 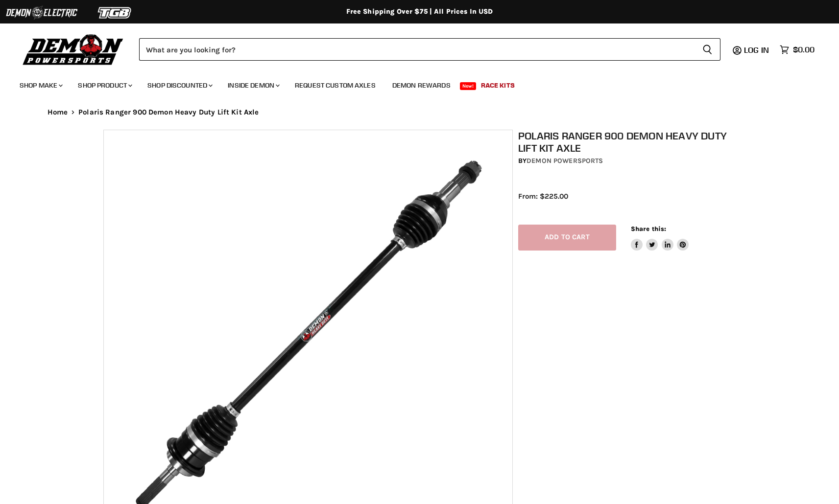 I want to click on a: Log in, so click(x=757, y=50).